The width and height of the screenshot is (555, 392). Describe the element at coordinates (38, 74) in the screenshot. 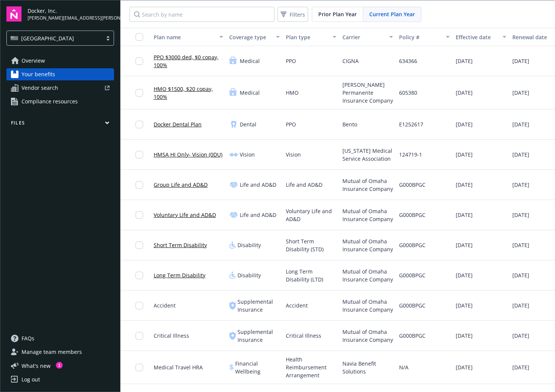

I see `span: Your benefits` at that location.